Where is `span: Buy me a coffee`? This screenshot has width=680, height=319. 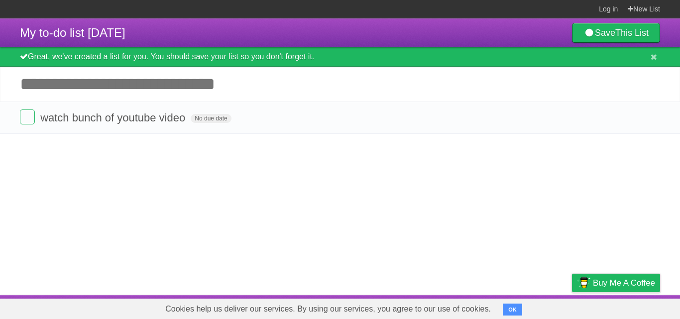
span: Buy me a coffee is located at coordinates (624, 283).